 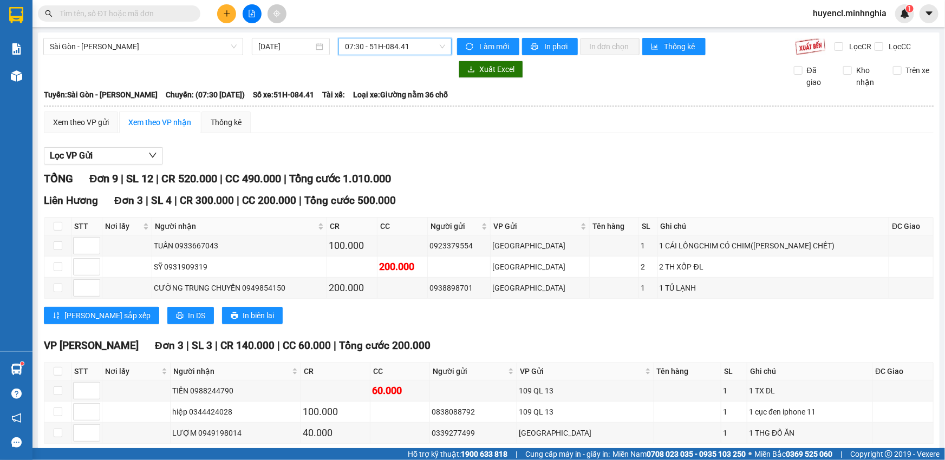 What do you see at coordinates (648, 226) in the screenshot?
I see `th: SL` at bounding box center [648, 226].